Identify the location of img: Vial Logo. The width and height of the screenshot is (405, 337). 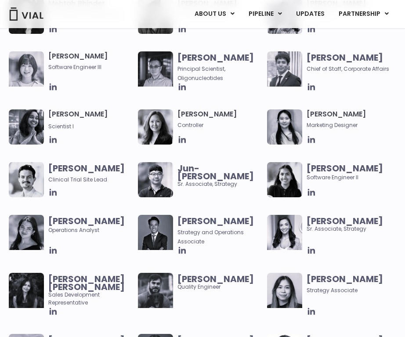
(26, 14).